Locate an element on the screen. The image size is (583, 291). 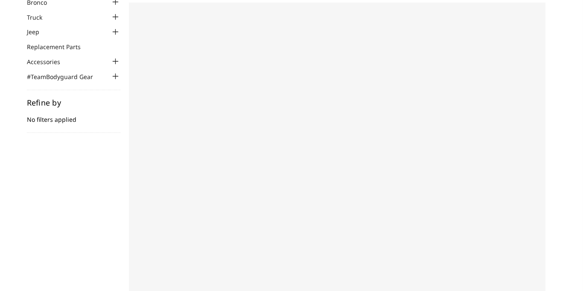
a: Truck is located at coordinates (40, 17).